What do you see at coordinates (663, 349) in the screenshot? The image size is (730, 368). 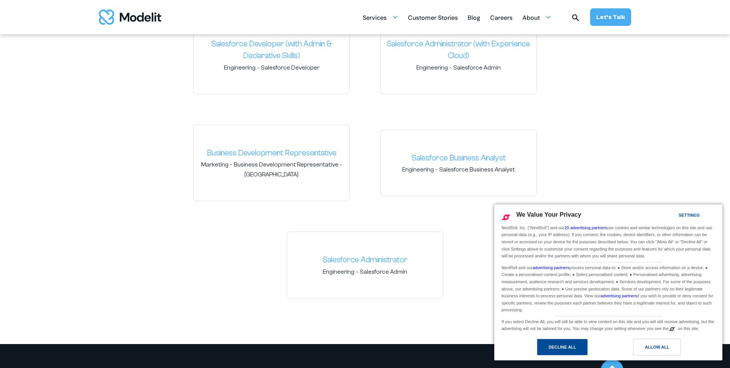 I see `a: Allow All` at bounding box center [663, 349].